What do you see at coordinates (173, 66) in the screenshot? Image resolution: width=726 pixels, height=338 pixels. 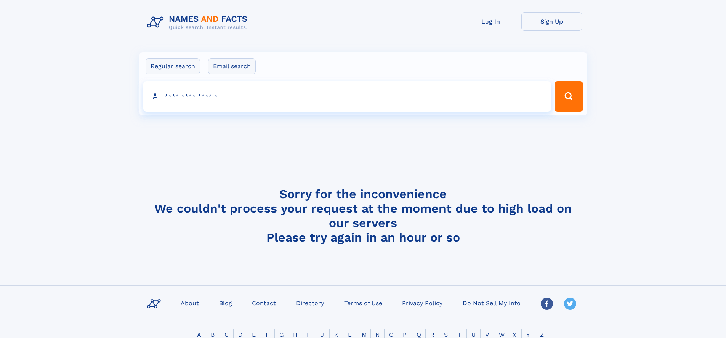 I see `label: Regular search` at bounding box center [173, 66].